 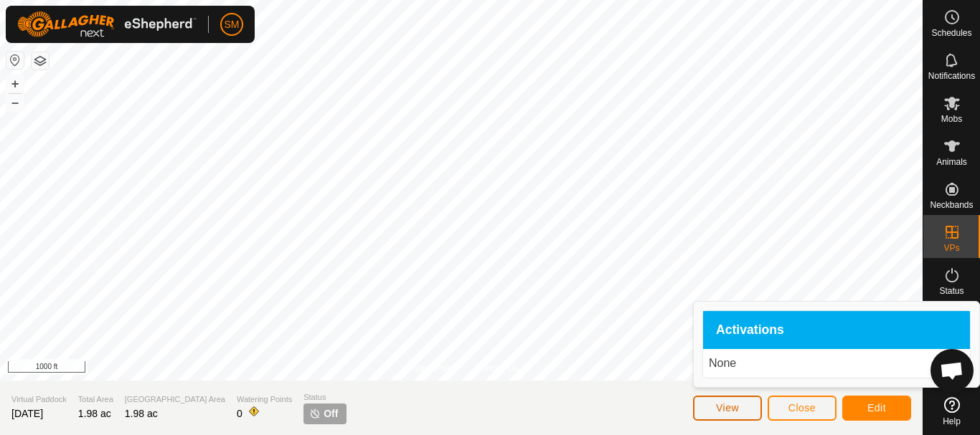 I want to click on span: Off, so click(x=331, y=413).